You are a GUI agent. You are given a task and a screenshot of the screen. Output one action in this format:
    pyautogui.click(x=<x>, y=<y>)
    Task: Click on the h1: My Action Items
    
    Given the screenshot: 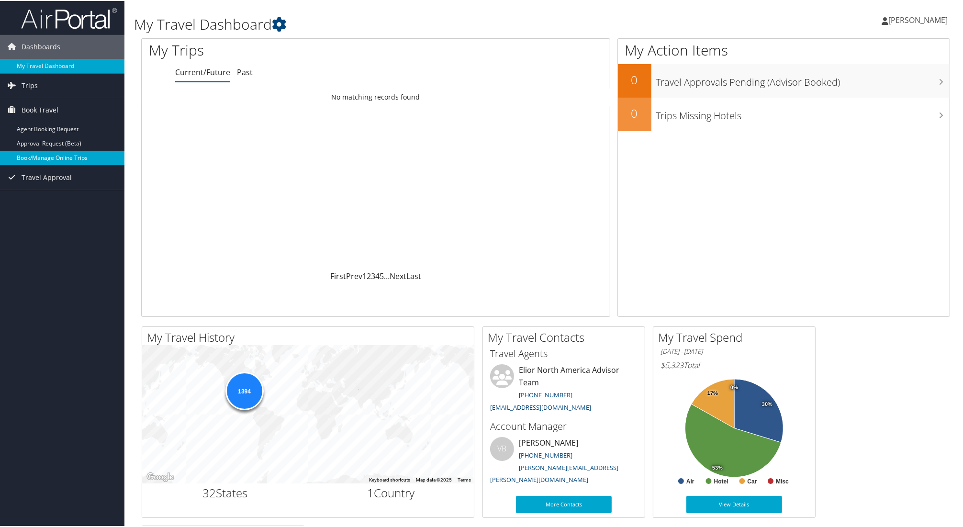 What is the action you would take?
    pyautogui.click(x=783, y=49)
    